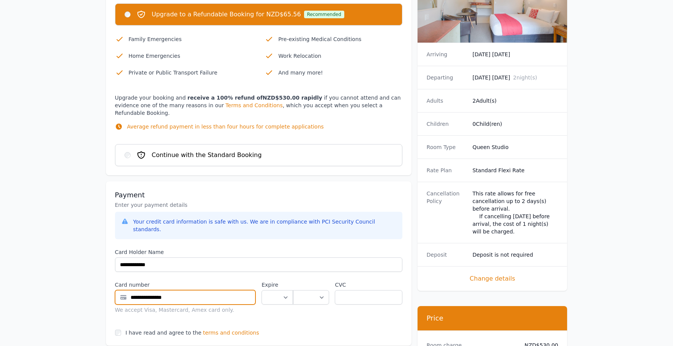 The height and width of the screenshot is (346, 673). I want to click on dt: Adults, so click(447, 101).